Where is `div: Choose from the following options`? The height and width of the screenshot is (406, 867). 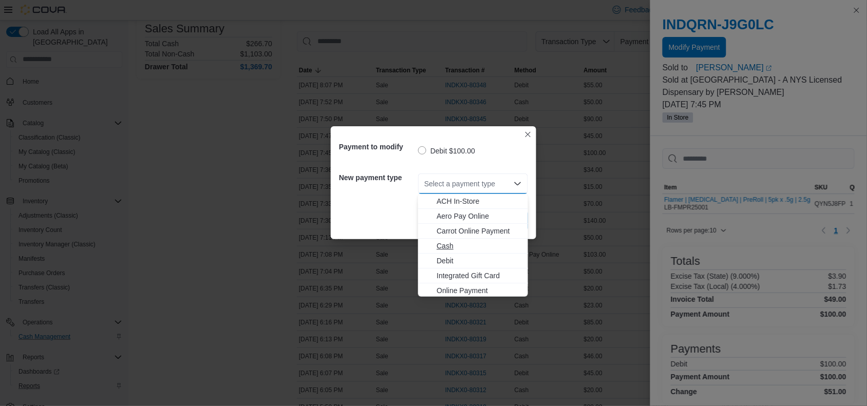
div: Choose from the following options is located at coordinates (473, 254).